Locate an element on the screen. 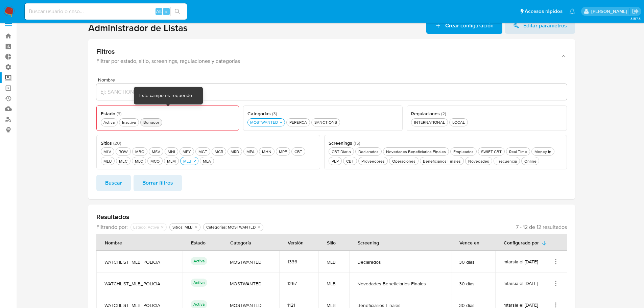  p: nicolas.tyrkiel@mercadolibre.com is located at coordinates (610, 11).